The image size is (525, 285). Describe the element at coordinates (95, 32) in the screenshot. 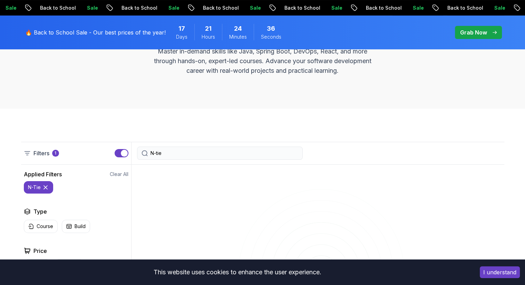

I see `p: 🔥 Back to School Sale - Our best prices of the year!` at that location.